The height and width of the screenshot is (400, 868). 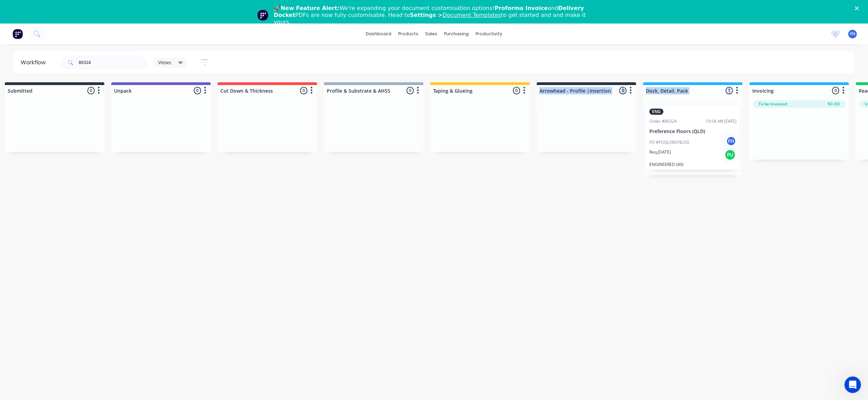 I want to click on a: Document Templates, so click(x=472, y=15).